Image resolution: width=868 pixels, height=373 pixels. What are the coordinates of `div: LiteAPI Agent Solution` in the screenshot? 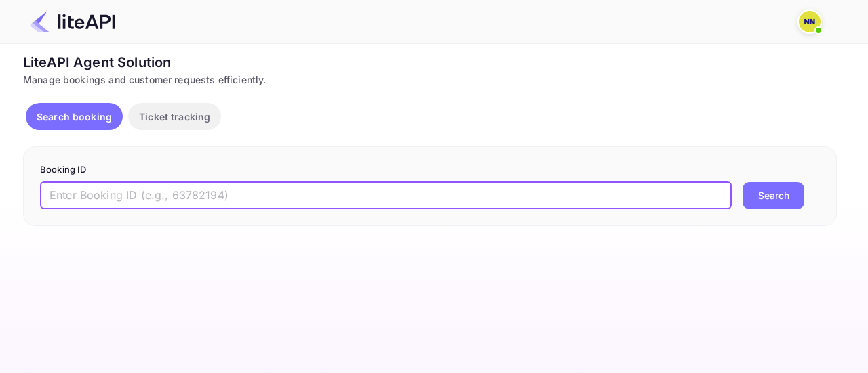 It's located at (430, 63).